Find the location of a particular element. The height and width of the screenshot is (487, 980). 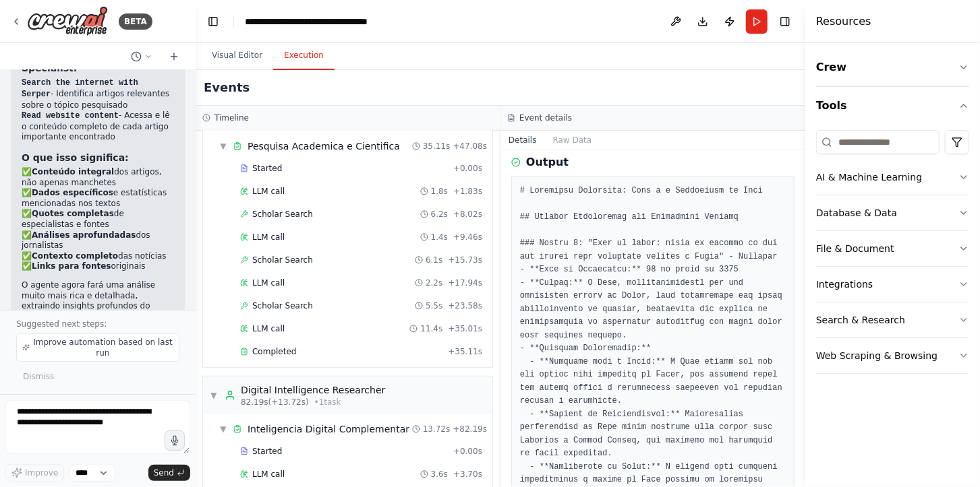

span: + 82.19s is located at coordinates (469, 429).